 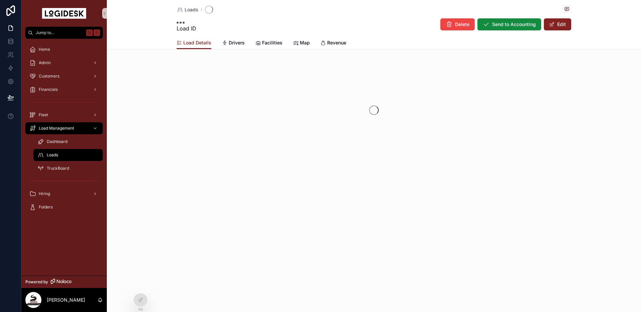 I want to click on a: Load Management, so click(x=64, y=128).